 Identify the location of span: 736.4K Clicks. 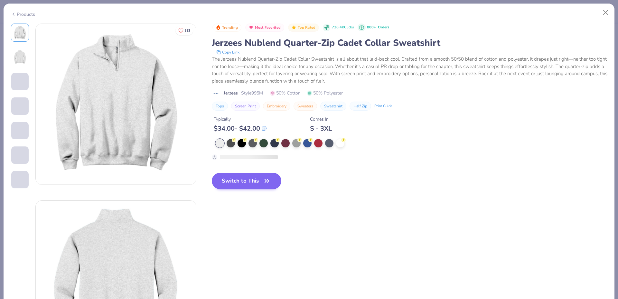
(343, 27).